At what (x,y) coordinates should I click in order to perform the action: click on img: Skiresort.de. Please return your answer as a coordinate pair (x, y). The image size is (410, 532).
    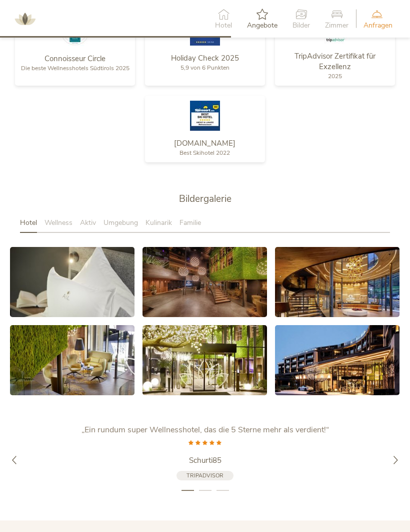
    Looking at the image, I should click on (205, 115).